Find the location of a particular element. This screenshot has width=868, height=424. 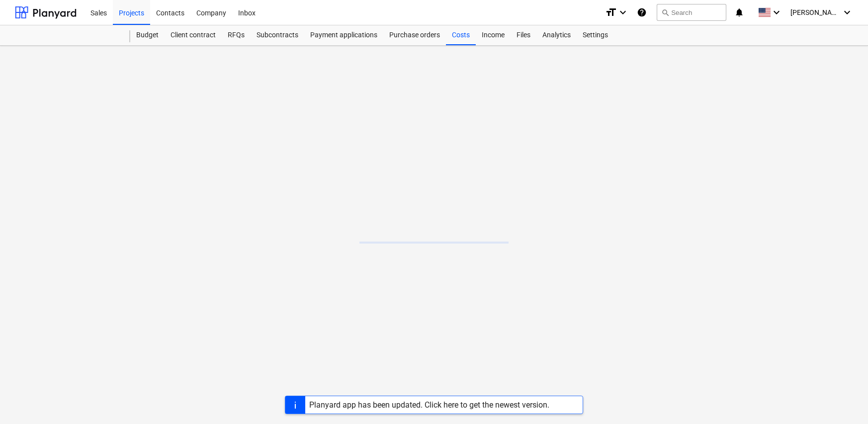

a: Purchase orders is located at coordinates (414, 35).